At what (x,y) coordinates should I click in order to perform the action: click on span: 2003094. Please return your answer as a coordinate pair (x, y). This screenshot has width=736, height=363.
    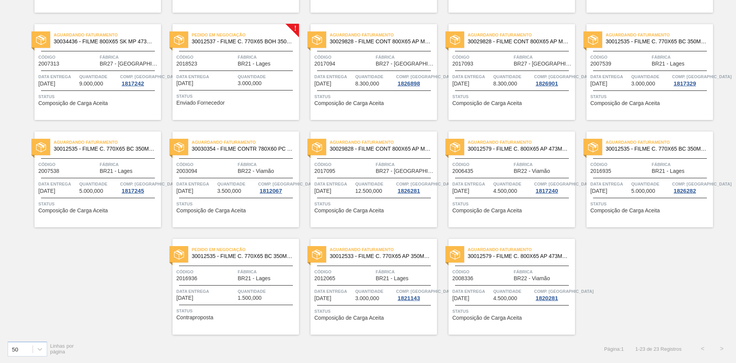
    Looking at the image, I should click on (187, 171).